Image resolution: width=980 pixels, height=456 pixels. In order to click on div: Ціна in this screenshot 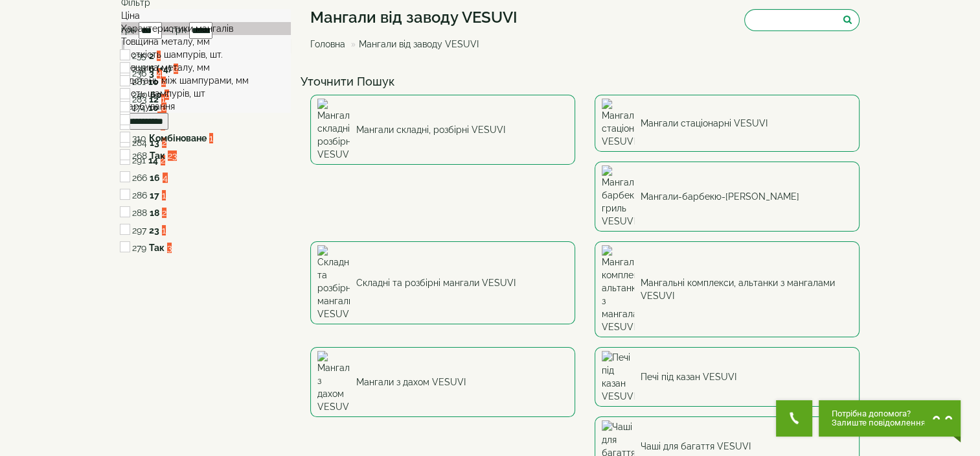, I will do `click(206, 16)`.